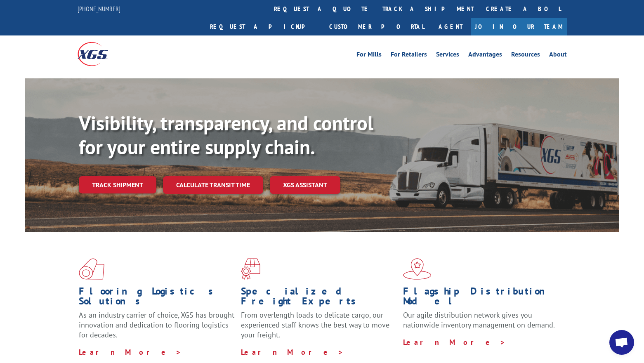  What do you see at coordinates (478, 319) in the screenshot?
I see `span: Our agile distribution network gives you nationwide inventory management on demand.` at bounding box center [478, 319].